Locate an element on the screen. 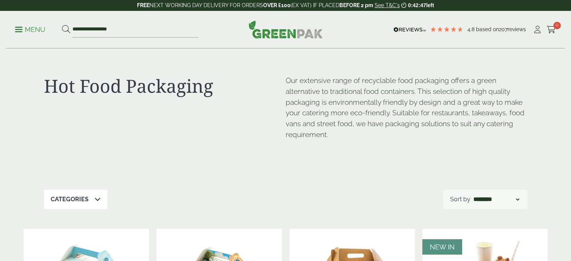 The width and height of the screenshot is (571, 261). strong: BEFORE 2 pm is located at coordinates (357, 5).